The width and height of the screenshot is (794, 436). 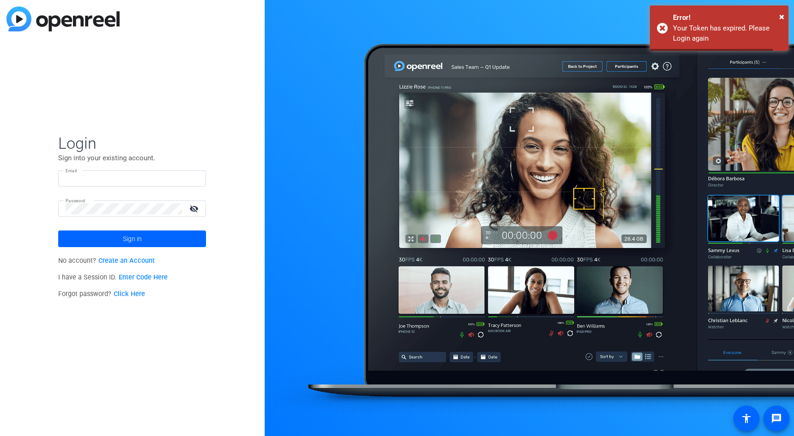 I want to click on mat-icon: accessibility, so click(x=746, y=418).